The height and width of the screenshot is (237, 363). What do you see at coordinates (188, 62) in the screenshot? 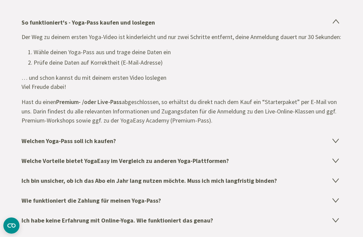
I see `li: Prüfe deine Daten auf Korrektheit (E-Mail-Adresse)` at bounding box center [188, 62].